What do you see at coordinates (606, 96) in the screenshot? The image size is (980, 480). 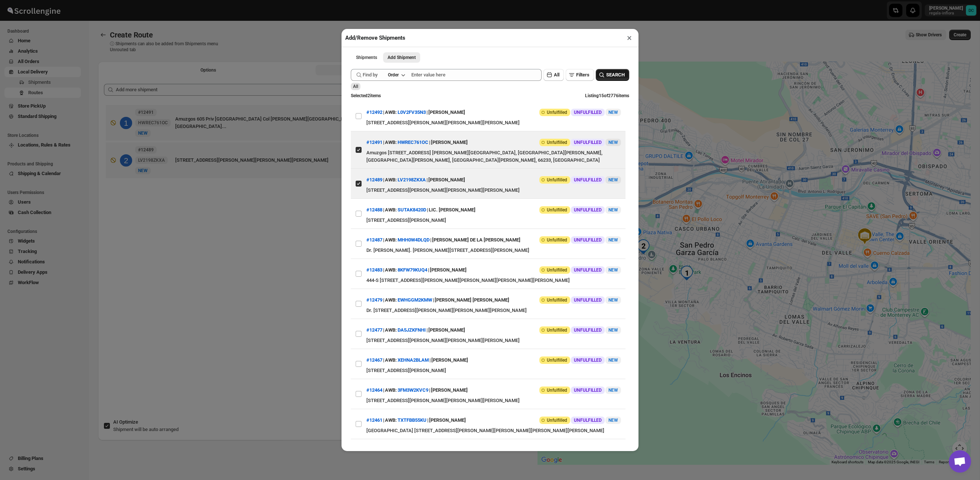 I see `span: Listing 15 of 2776 items` at bounding box center [606, 96].